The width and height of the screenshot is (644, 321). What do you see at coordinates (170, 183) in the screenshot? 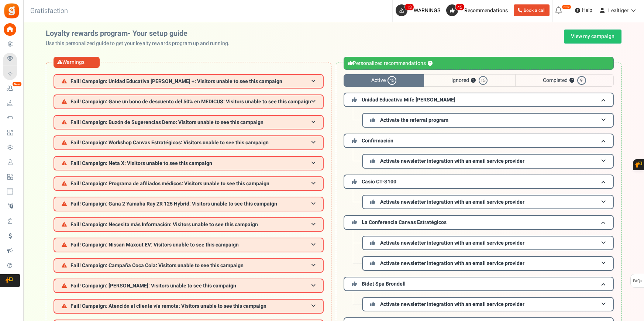
I see `span: Fail! Campaign: Programa de afiliados médicos: Visitors unable to see this campaign` at bounding box center [170, 183].